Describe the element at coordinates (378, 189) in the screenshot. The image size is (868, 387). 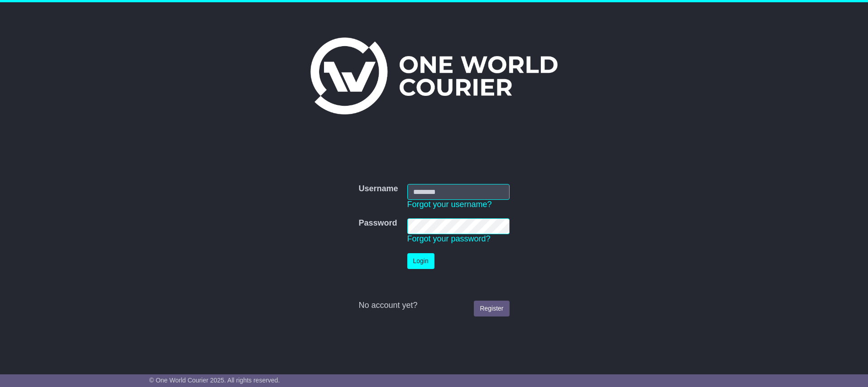
I see `label: Username` at that location.